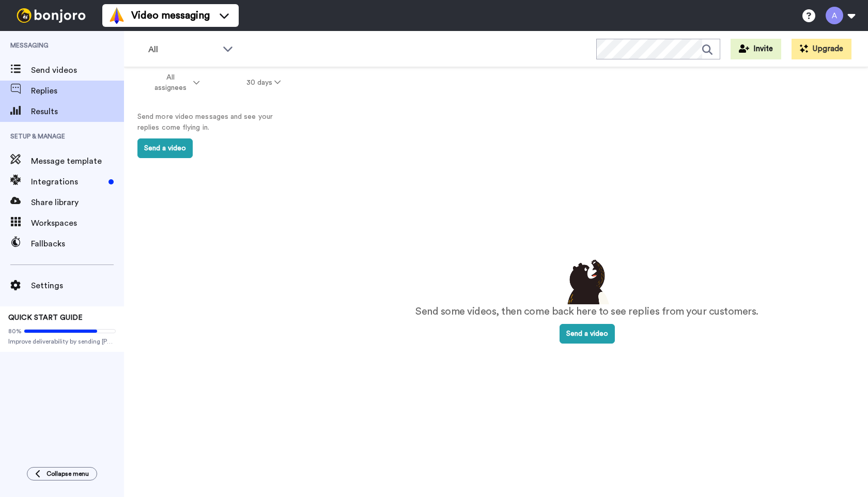 This screenshot has height=497, width=868. I want to click on button: Invite, so click(756, 49).